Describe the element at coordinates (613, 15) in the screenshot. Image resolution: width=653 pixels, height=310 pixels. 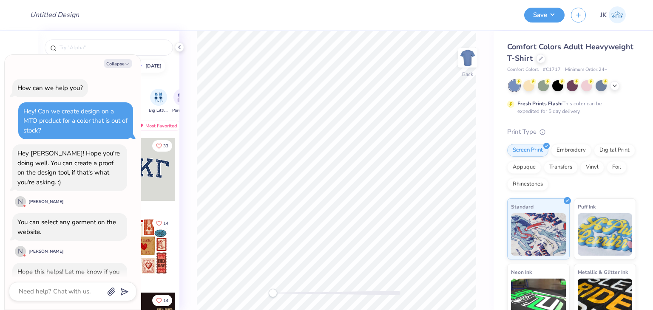
I see `a: JK` at that location.